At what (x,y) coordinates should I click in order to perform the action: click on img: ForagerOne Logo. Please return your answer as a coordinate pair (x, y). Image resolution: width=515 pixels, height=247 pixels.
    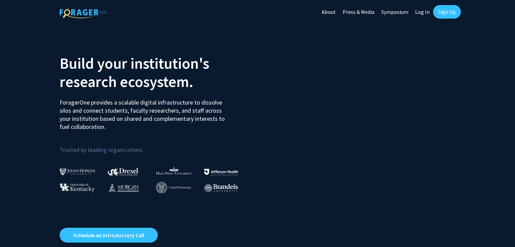
    Looking at the image, I should click on (83, 12).